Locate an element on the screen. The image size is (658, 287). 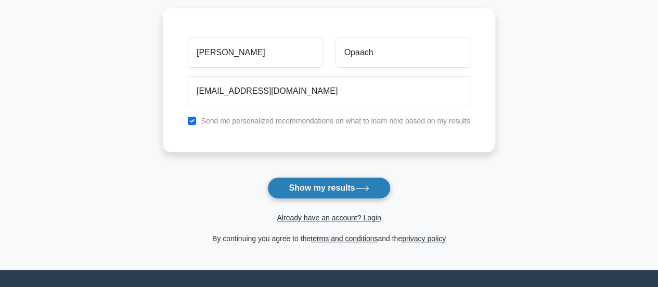
input: First name is located at coordinates (255, 53).